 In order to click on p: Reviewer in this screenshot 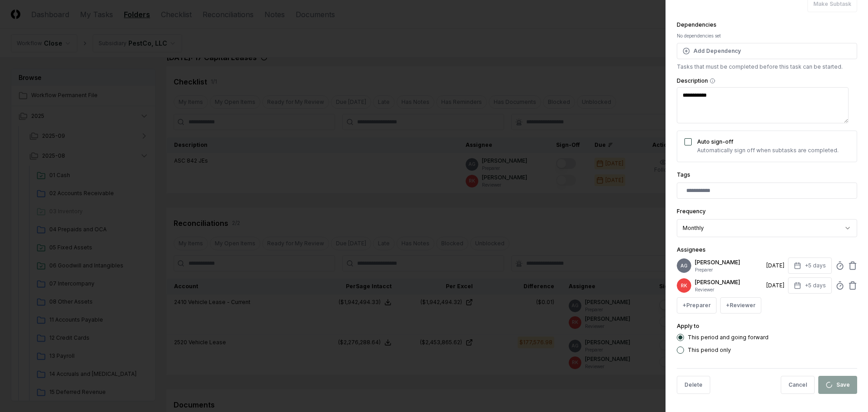, I will do `click(729, 289)`.